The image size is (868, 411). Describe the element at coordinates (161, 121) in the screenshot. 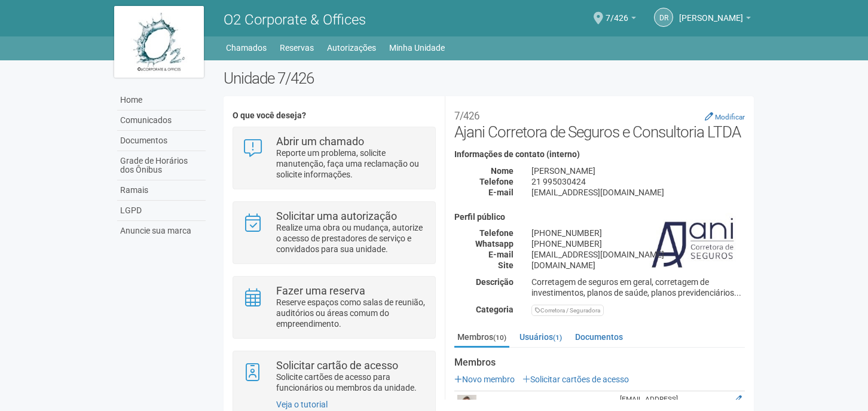

I see `a: Comunicados` at that location.